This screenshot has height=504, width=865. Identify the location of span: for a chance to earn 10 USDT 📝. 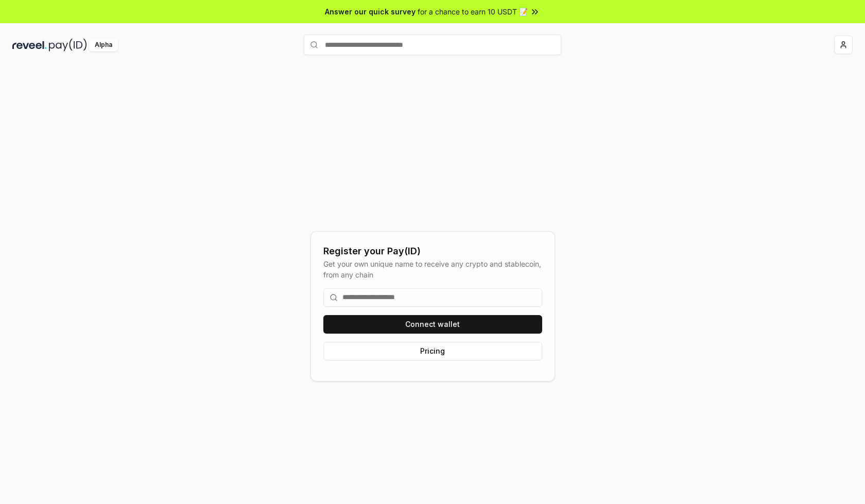
(473, 12).